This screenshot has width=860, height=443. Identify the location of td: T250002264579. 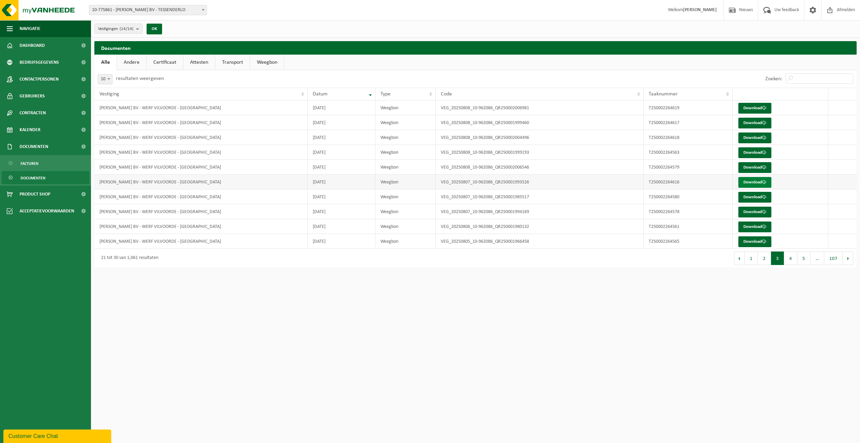
(688, 167).